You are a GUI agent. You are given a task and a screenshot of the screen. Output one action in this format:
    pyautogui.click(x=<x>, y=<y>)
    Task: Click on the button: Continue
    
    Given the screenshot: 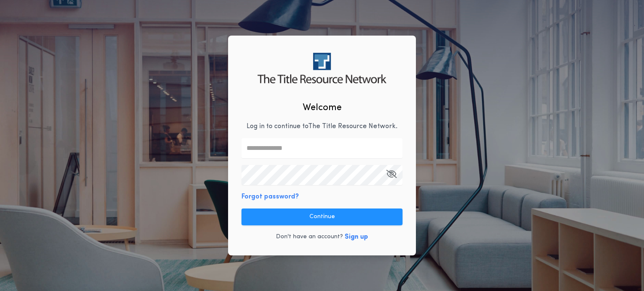 What is the action you would take?
    pyautogui.click(x=322, y=217)
    